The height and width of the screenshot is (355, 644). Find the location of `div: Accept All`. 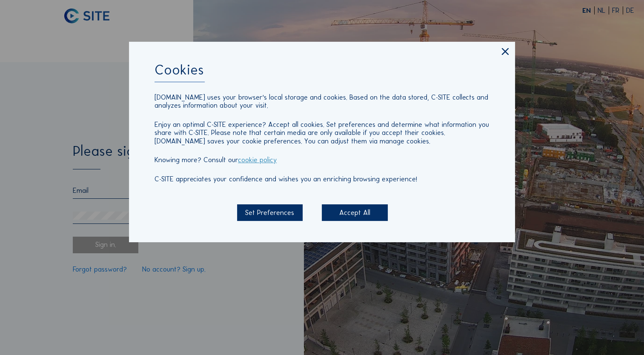

div: Accept All is located at coordinates (355, 212).